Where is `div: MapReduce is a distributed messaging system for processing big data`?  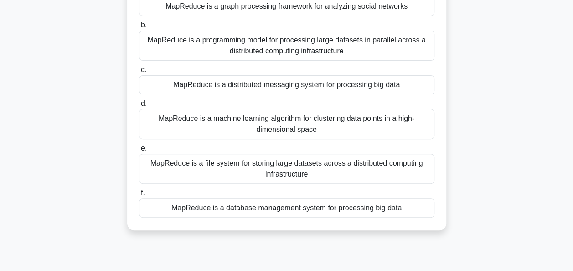
div: MapReduce is a distributed messaging system for processing big data is located at coordinates (287, 85).